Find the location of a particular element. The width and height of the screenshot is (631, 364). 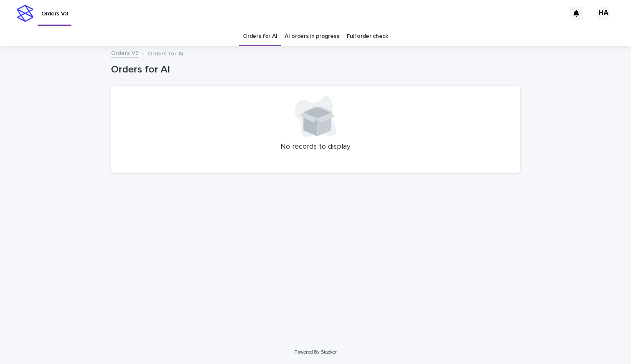

div: HA is located at coordinates (603, 14).